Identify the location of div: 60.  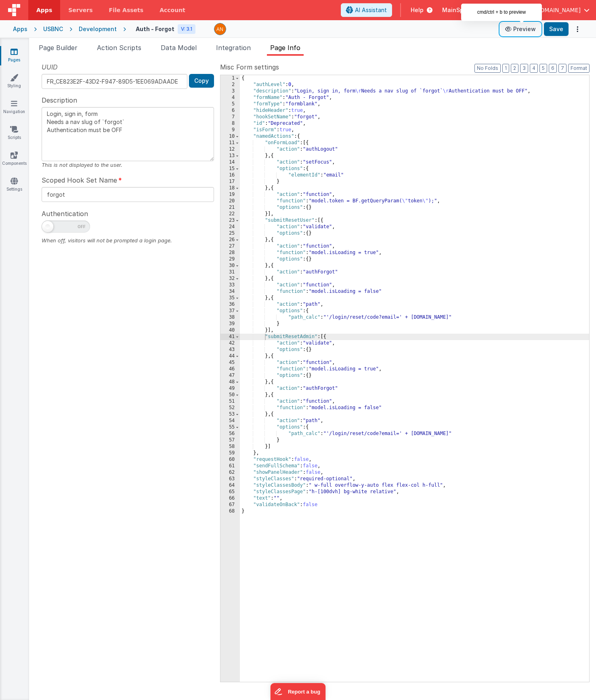
(230, 460).